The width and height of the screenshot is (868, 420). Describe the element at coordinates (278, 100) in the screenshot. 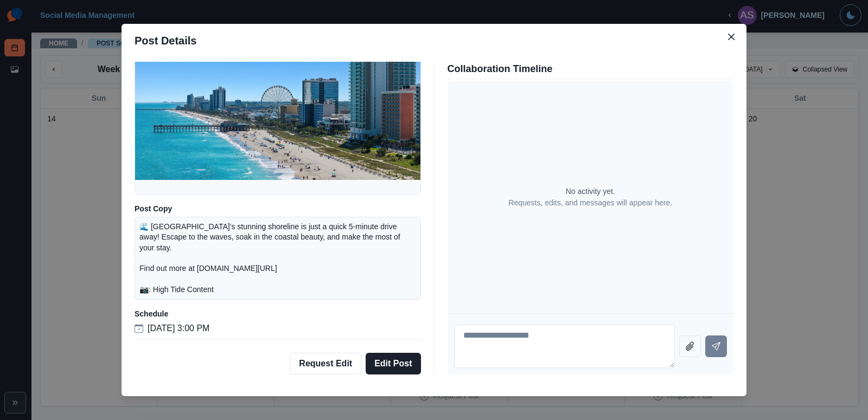

I see `img: ntmwqmhbcnkay8etxyqs` at that location.